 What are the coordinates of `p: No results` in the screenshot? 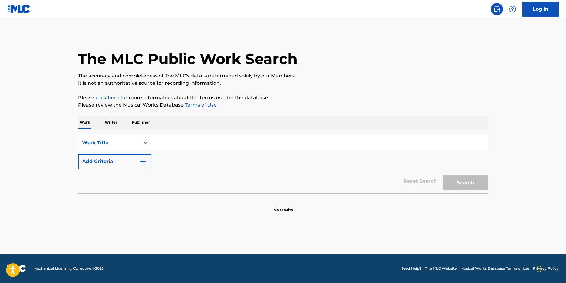 It's located at (283, 206).